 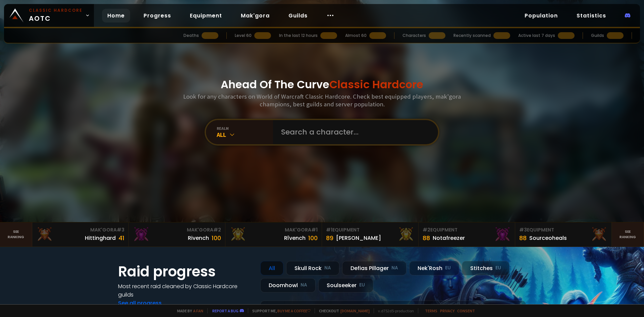 What do you see at coordinates (198, 238) in the screenshot?
I see `div: Rivench` at bounding box center [198, 238].